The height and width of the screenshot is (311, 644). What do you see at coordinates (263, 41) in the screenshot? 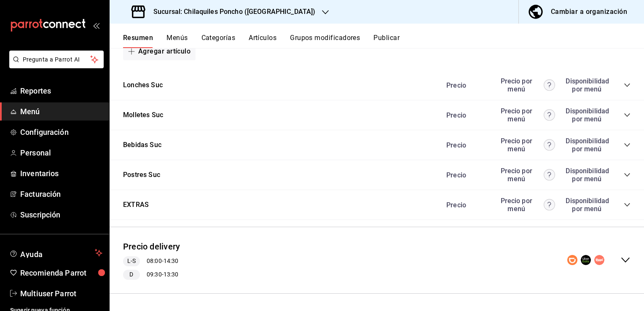
I see `button: Artículos` at bounding box center [263, 41].